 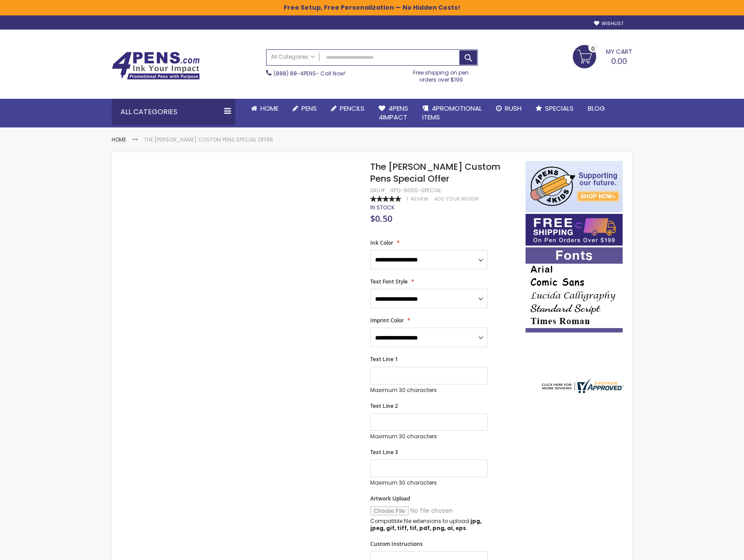 What do you see at coordinates (429, 525) in the screenshot?
I see `p: Compatible file extensions to upload:` at bounding box center [429, 525].